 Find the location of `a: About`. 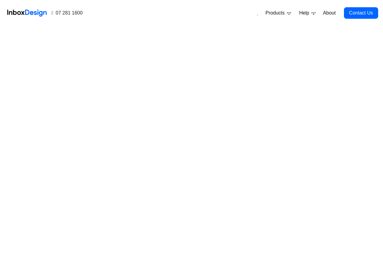

a: About is located at coordinates (328, 13).